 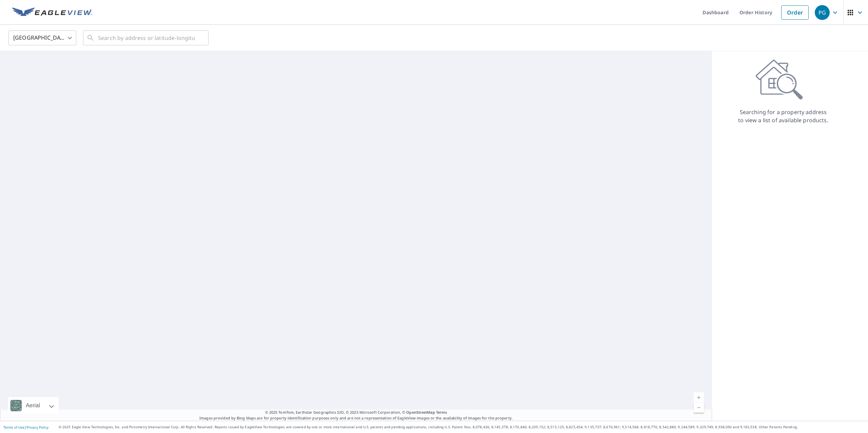 What do you see at coordinates (461, 427) in the screenshot?
I see `p: © 2025 Eagle View Technologies, Inc. and Pictometry International Corp. All Rights Reserved. Repo...` at bounding box center [461, 427].